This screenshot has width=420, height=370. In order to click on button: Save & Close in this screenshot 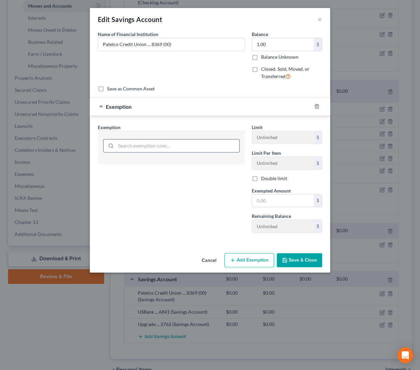, I will do `click(299, 260)`.